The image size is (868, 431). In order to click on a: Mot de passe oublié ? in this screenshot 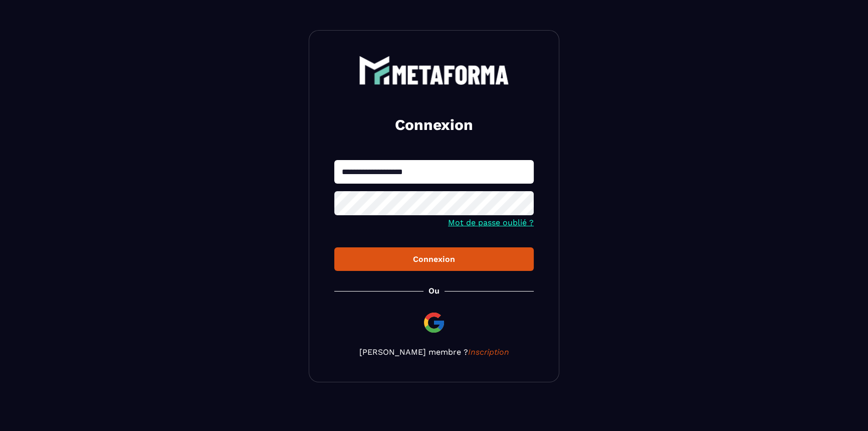, I will do `click(491, 222)`.